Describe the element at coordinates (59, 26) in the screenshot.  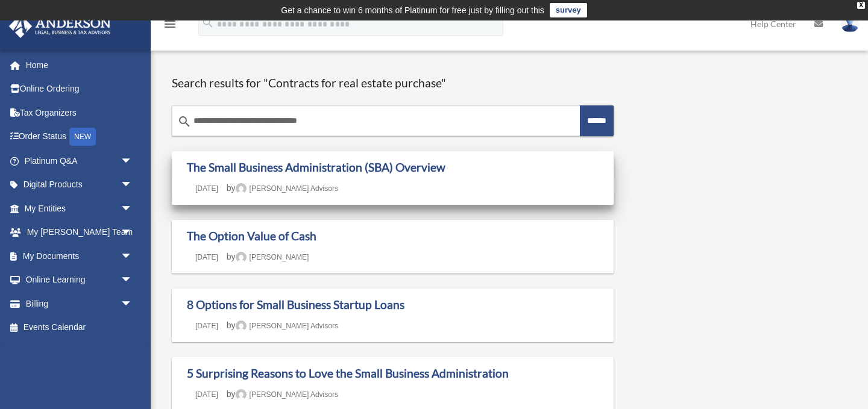
I see `img: Anderson Advisors Platinum Portal` at that location.